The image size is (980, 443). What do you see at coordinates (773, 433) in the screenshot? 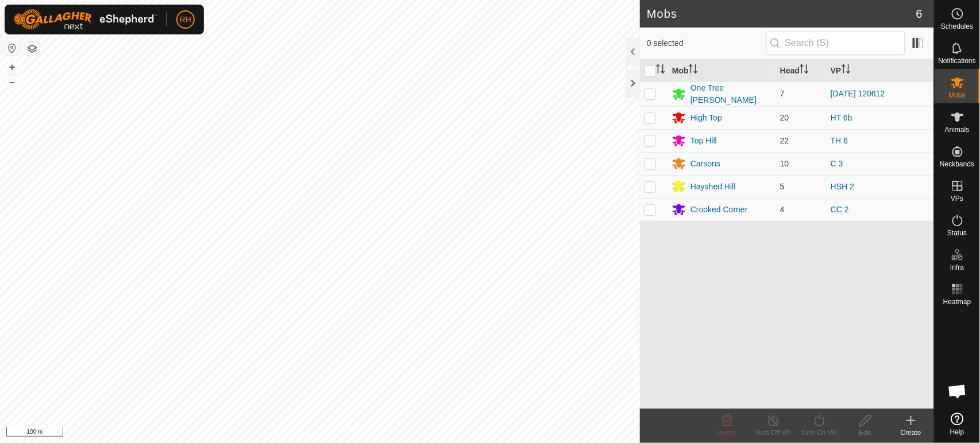
I see `div: Turn Off VP` at bounding box center [773, 433].